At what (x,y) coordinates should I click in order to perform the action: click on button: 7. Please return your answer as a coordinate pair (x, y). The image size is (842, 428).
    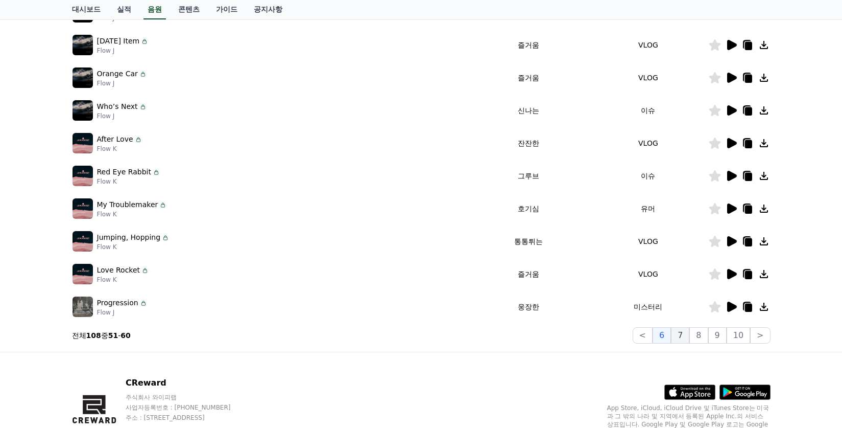
    Looking at the image, I should click on (680, 335).